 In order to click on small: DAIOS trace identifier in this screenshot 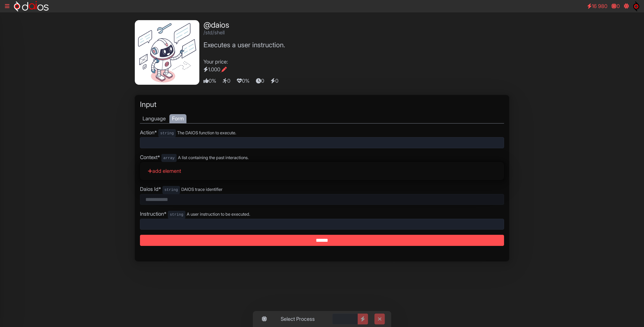, I will do `click(202, 190)`.